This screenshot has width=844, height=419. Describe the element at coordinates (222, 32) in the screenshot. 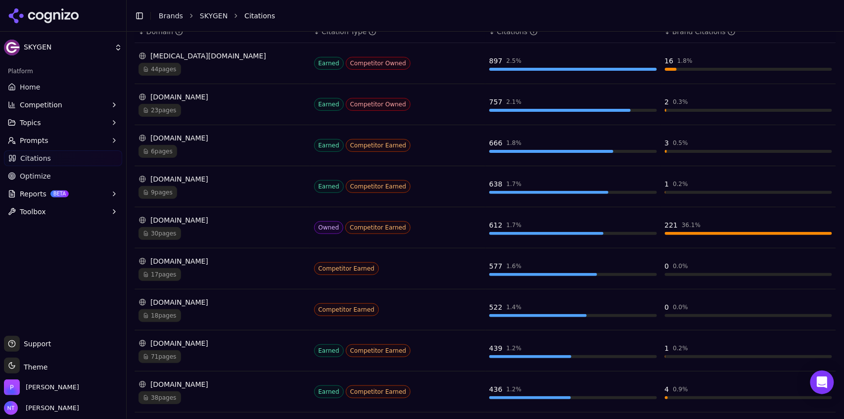

I see `div: ↕Domain` at that location.